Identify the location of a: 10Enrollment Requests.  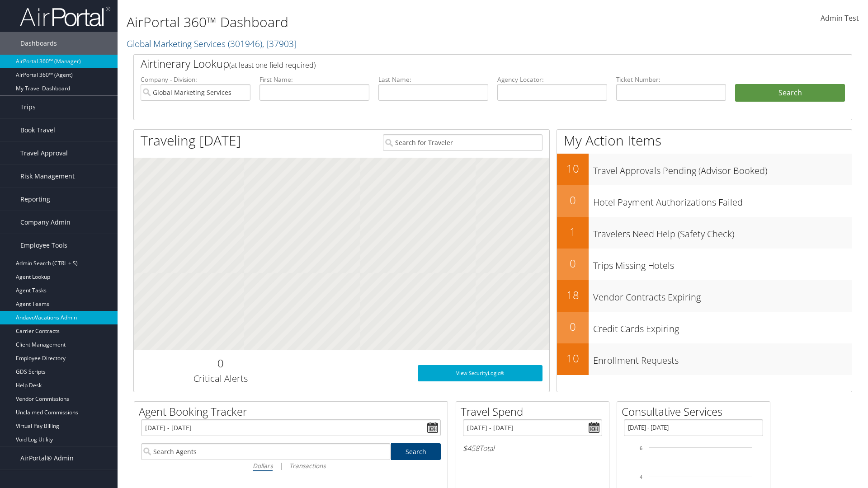
(705, 360).